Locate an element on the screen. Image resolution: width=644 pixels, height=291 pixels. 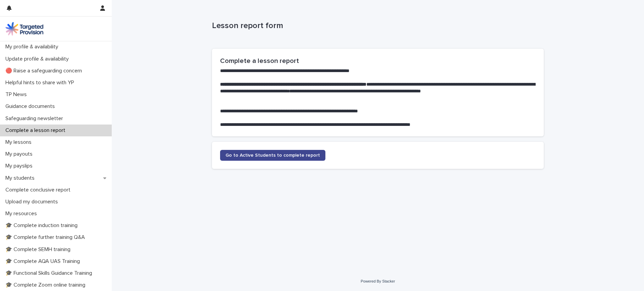
p: Upload my documents is located at coordinates (33, 202).